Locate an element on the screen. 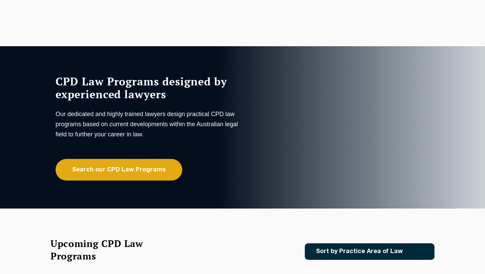 This screenshot has height=274, width=485. a: Sort by Practice Area of Law is located at coordinates (370, 251).